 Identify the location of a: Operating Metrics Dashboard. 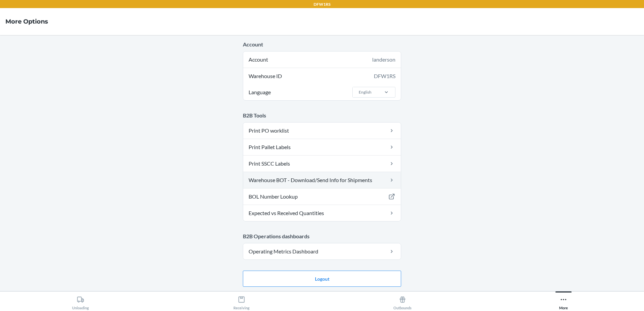
(322, 251).